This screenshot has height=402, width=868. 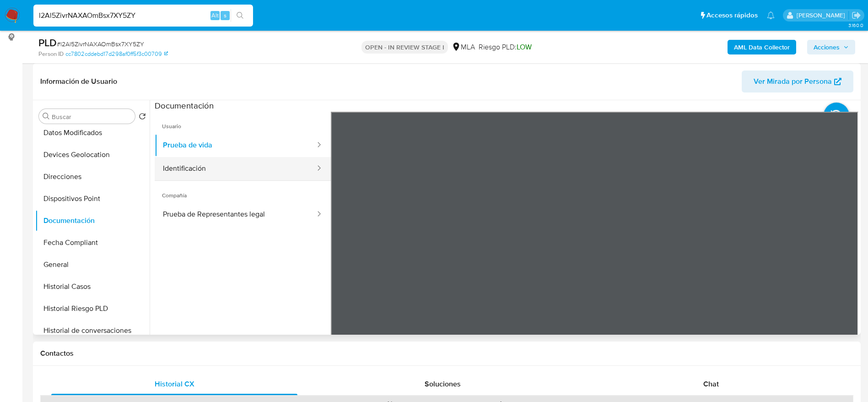 What do you see at coordinates (442, 384) in the screenshot?
I see `span: Soluciones` at bounding box center [442, 384].